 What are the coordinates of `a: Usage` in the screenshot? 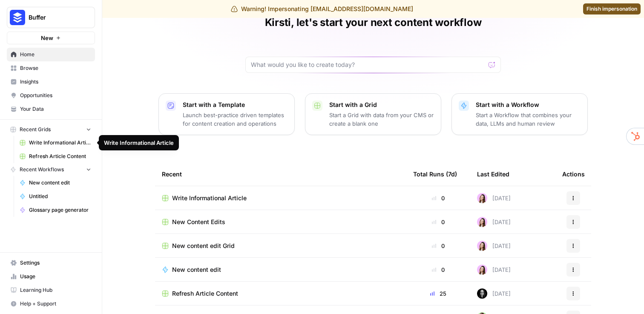 It's located at (51, 276).